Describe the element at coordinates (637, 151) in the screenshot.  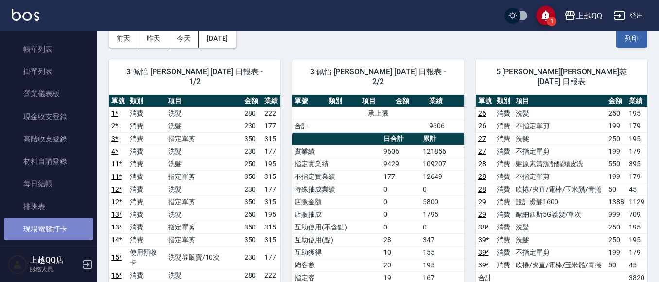
I see `td: 179` at that location.